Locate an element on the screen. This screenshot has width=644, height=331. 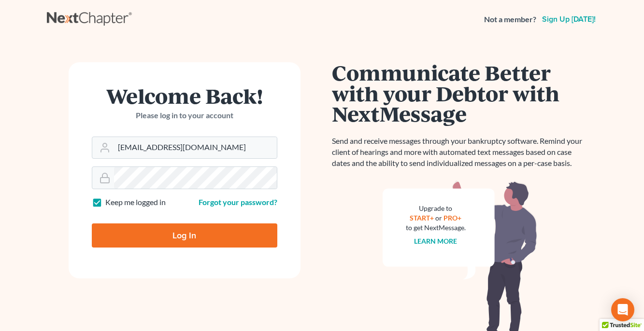
span: or is located at coordinates (439, 218).